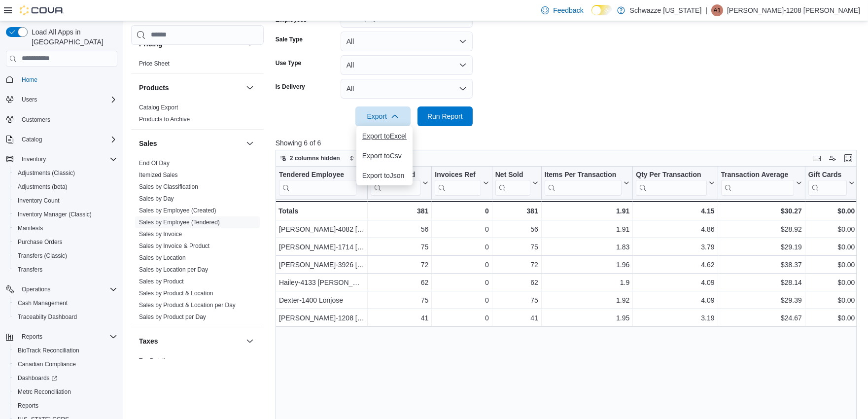 The height and width of the screenshot is (419, 868). What do you see at coordinates (174, 245) in the screenshot?
I see `span: Sales by Invoice & Product` at bounding box center [174, 245].